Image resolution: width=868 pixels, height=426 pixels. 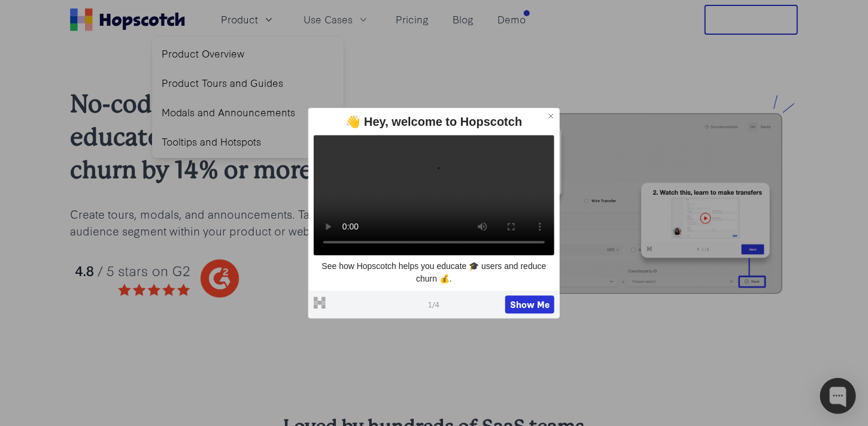 What do you see at coordinates (751, 20) in the screenshot?
I see `button: Free Trial` at bounding box center [751, 20].